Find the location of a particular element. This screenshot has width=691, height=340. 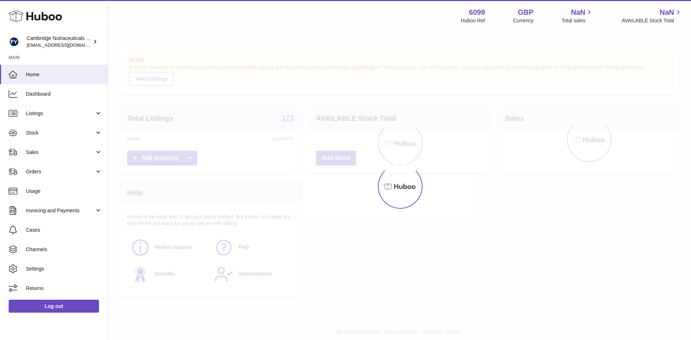

span: Home is located at coordinates (64, 75).